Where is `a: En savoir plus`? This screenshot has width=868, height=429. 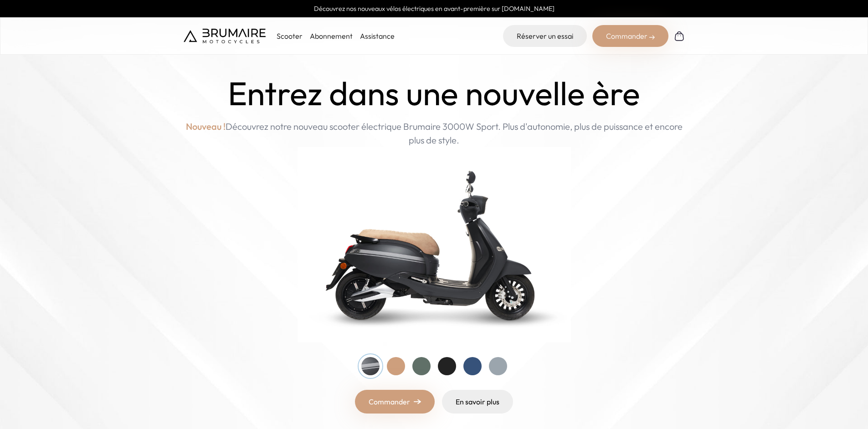 a: En savoir plus is located at coordinates (478, 401).